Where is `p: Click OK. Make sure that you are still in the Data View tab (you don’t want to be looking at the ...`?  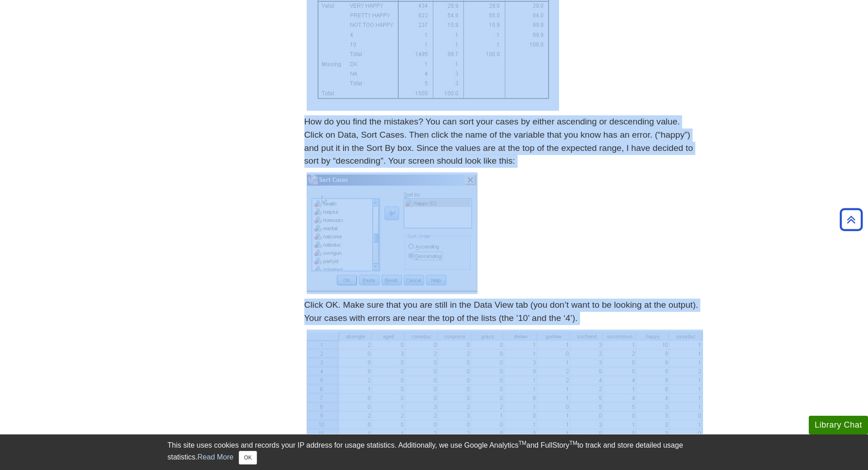
p: Click OK. Make sure that you are still in the Data View tab (you don’t want to be looking at the ... is located at coordinates (503, 312).